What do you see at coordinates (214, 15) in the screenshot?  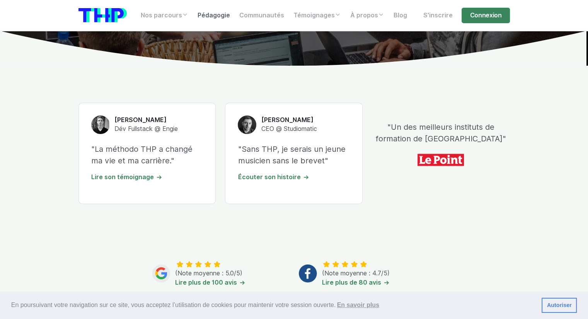 I see `a: Pédagogie` at bounding box center [214, 15].